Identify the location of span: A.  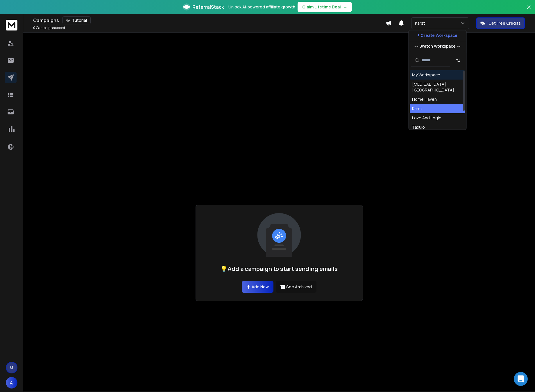
(12, 383).